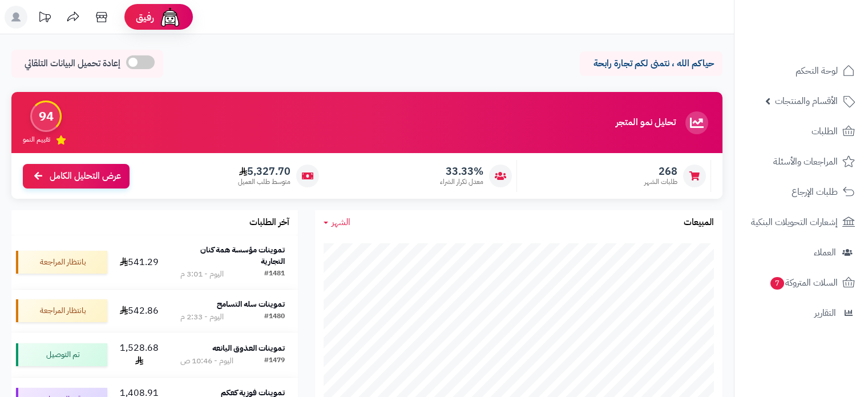 The image size is (868, 397). What do you see at coordinates (817, 71) in the screenshot?
I see `span: لوحة التحكم` at bounding box center [817, 71].